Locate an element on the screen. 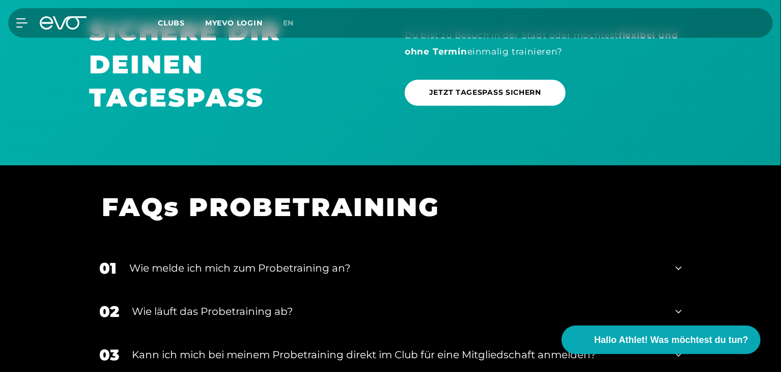 Image resolution: width=781 pixels, height=372 pixels. span: en is located at coordinates (289, 23).